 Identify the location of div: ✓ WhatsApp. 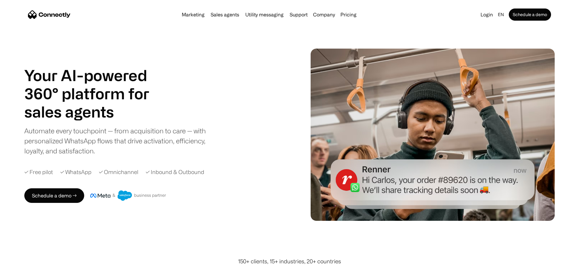
(76, 172).